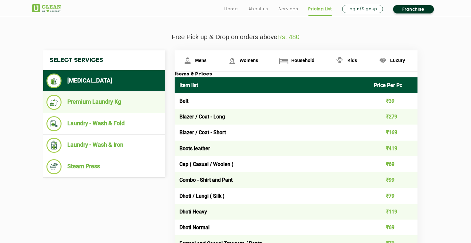 The height and width of the screenshot is (243, 471). What do you see at coordinates (272, 101) in the screenshot?
I see `td: Belt` at bounding box center [272, 101].